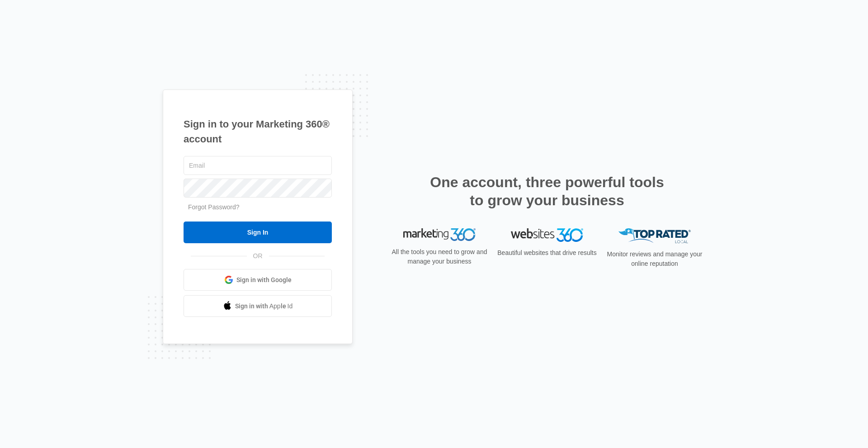 This screenshot has height=448, width=868. Describe the element at coordinates (264, 306) in the screenshot. I see `span: Sign in with Apple Id` at that location.